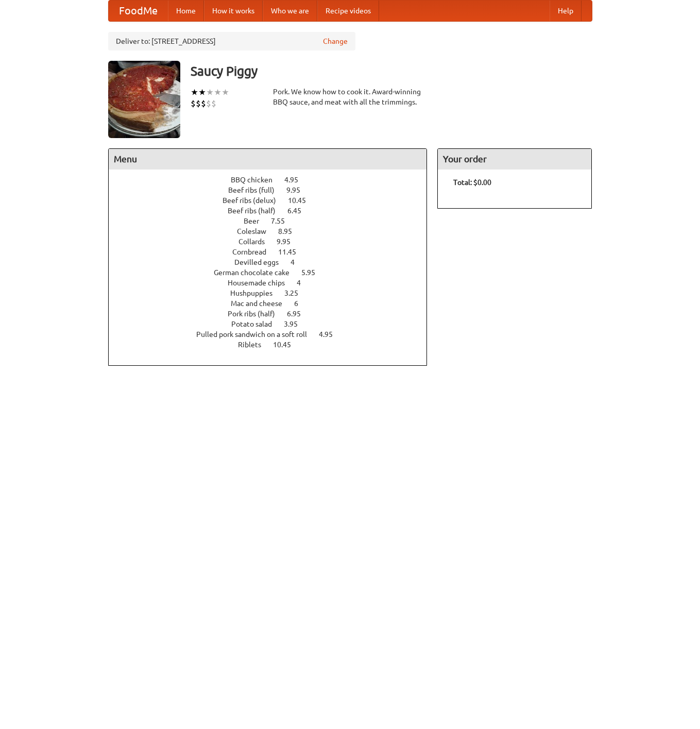 The image size is (700, 729). What do you see at coordinates (261, 304) in the screenshot?
I see `span: Mac and cheese` at bounding box center [261, 304].